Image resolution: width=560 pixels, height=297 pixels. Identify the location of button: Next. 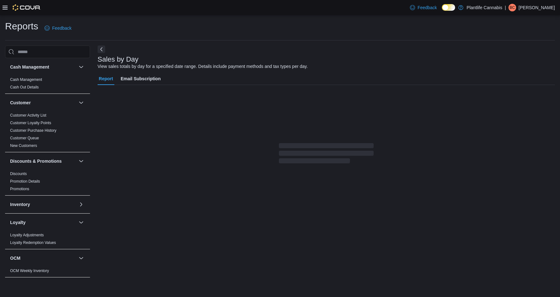
(101, 49).